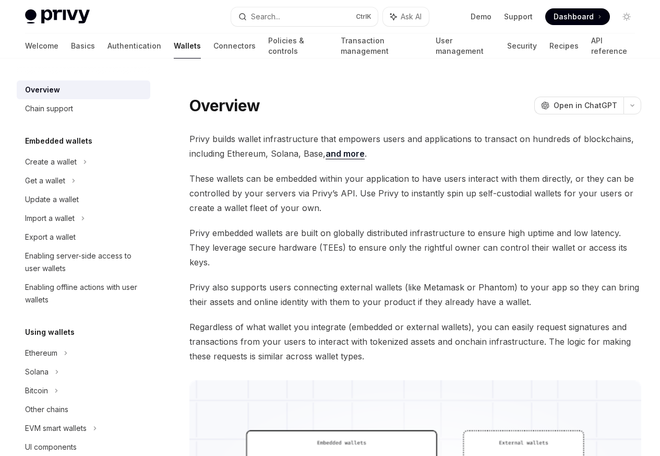 This screenshot has height=456, width=660. What do you see at coordinates (614, 46) in the screenshot?
I see `a: API reference` at bounding box center [614, 46].